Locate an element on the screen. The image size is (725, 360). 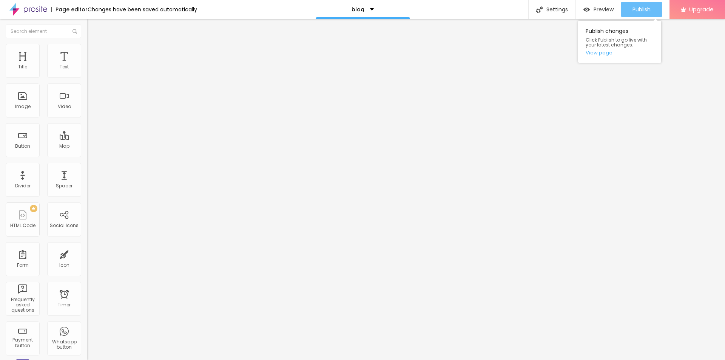
div: Icon is located at coordinates (64, 265).